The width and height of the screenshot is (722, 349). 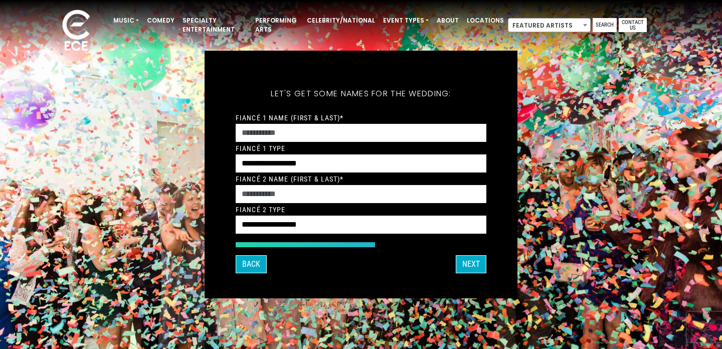 What do you see at coordinates (215, 25) in the screenshot?
I see `a: Specialty Entertainment` at bounding box center [215, 25].